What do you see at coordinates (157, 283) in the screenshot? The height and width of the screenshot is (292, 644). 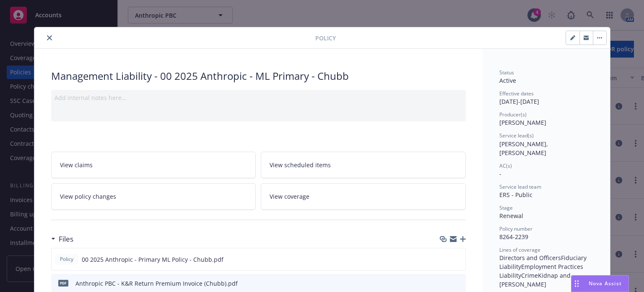 I see `div: Anthropic PBC - K&R Return Premium Invoice (Chubb).pdf` at bounding box center [157, 283].